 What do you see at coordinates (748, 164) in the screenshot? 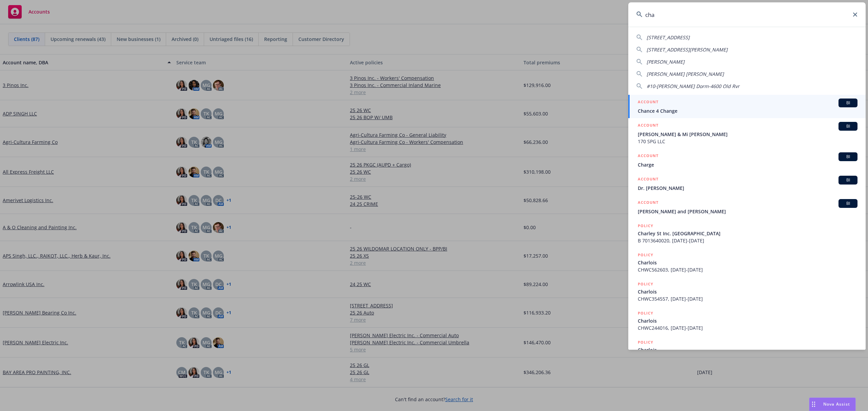
I see `span: Charge` at bounding box center [748, 164].